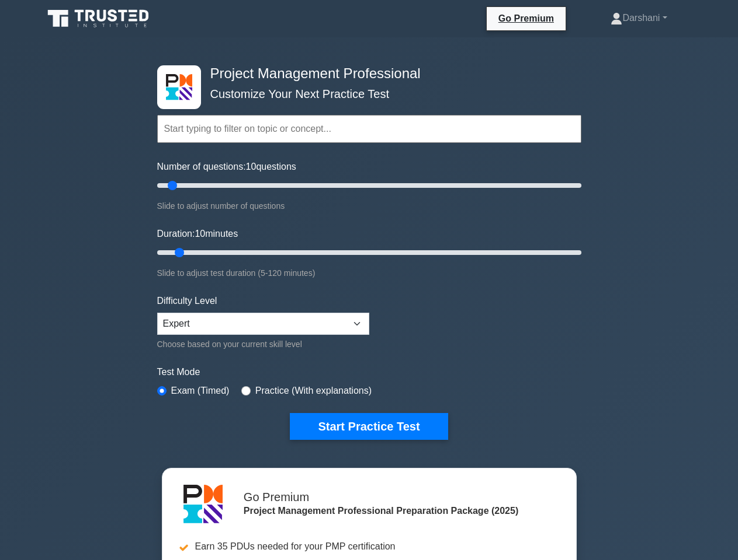 This screenshot has height=560, width=738. Describe the element at coordinates (369, 273) in the screenshot. I see `div: Slide to adjust test duration (5-120 minutes)` at that location.